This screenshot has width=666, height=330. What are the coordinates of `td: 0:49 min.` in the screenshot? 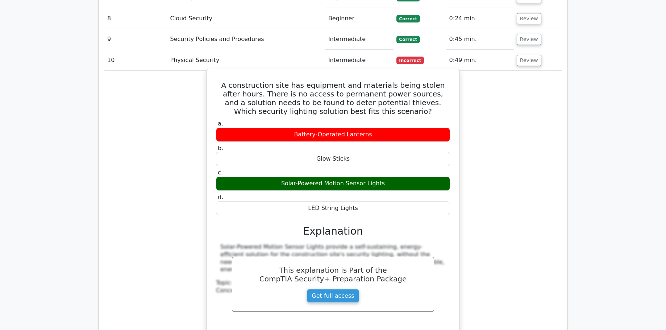 It's located at (480, 60).